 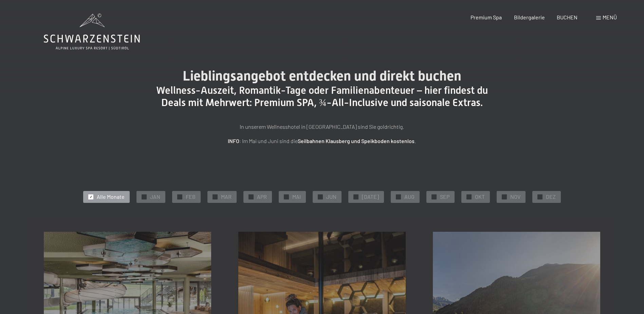 What do you see at coordinates (331, 197) in the screenshot?
I see `span: JUN` at bounding box center [331, 197].